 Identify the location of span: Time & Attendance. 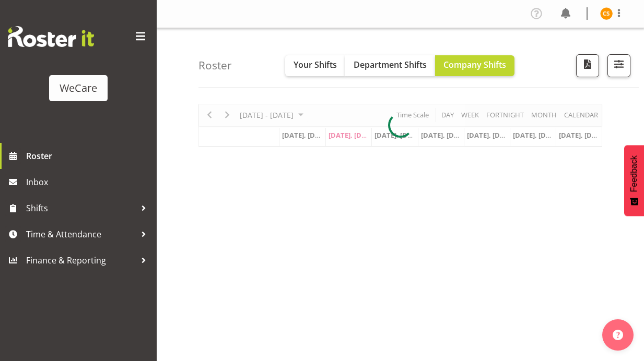
(81, 234).